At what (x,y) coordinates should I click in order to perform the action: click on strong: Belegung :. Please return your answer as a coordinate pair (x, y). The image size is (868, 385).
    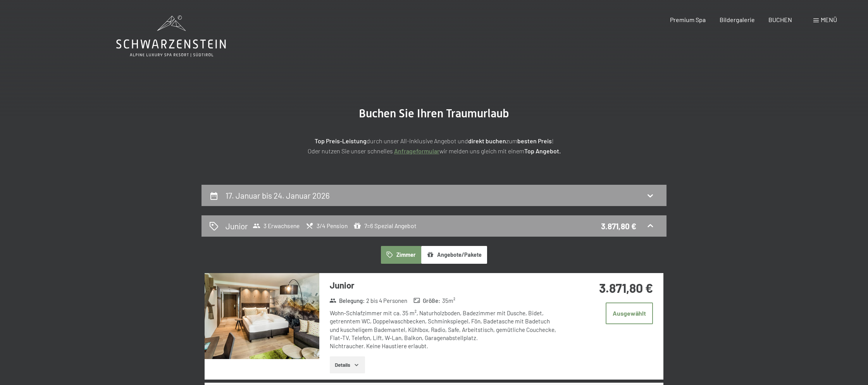
    Looking at the image, I should click on (347, 300).